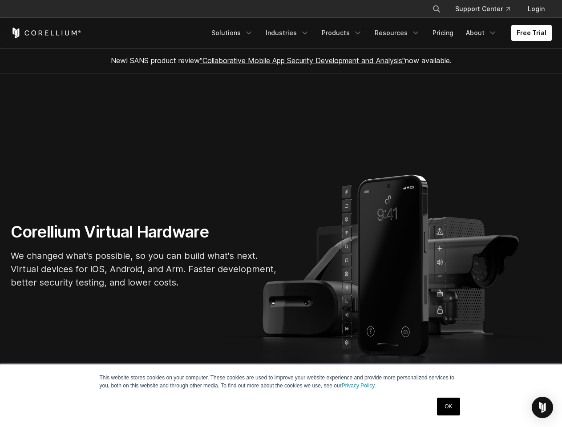  What do you see at coordinates (397, 33) in the screenshot?
I see `a: Resources` at bounding box center [397, 33].